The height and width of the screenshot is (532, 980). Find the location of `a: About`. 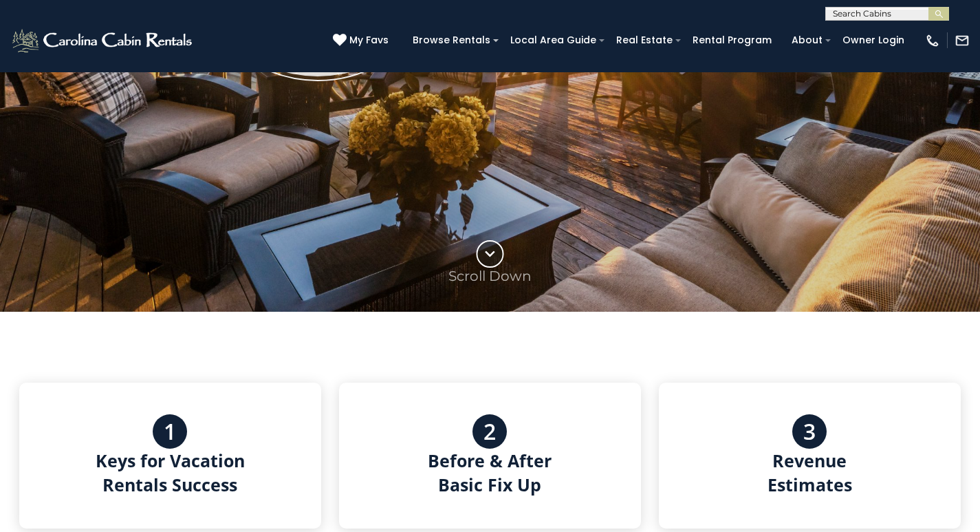

a: About is located at coordinates (807, 40).